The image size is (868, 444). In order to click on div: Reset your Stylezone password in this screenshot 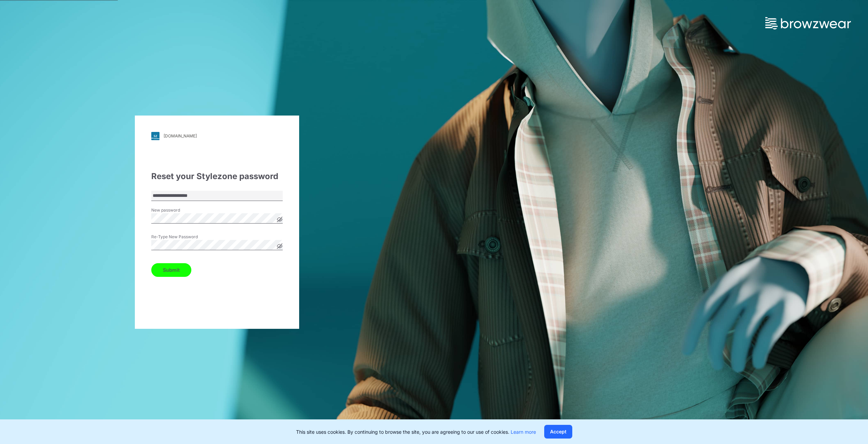, I will do `click(217, 176)`.